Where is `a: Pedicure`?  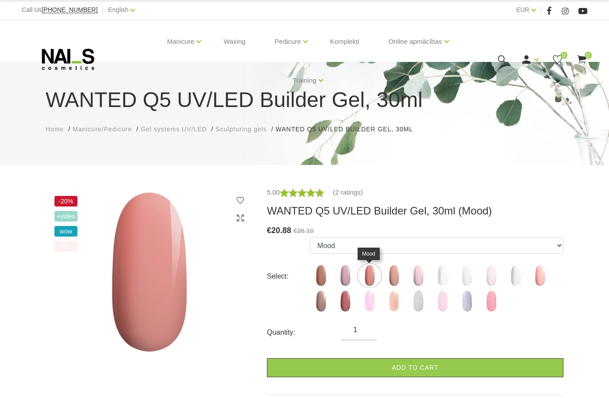 a: Pedicure is located at coordinates (287, 42).